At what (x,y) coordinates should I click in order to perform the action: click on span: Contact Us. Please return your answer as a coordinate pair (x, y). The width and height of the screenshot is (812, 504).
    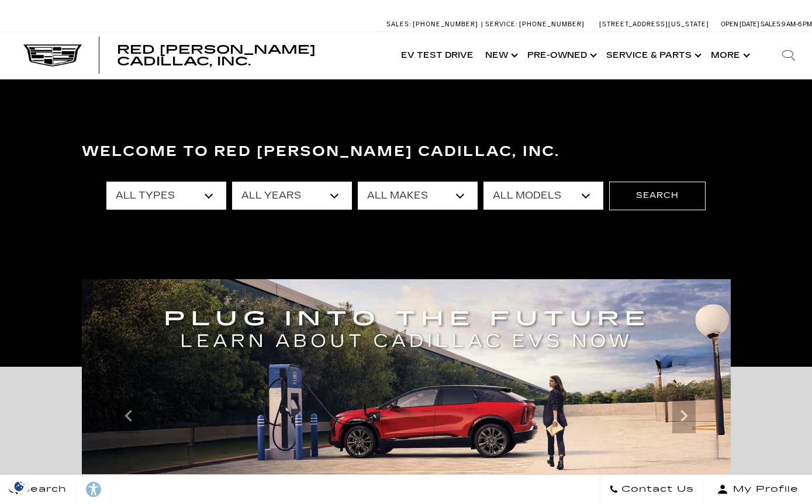
    Looking at the image, I should click on (656, 489).